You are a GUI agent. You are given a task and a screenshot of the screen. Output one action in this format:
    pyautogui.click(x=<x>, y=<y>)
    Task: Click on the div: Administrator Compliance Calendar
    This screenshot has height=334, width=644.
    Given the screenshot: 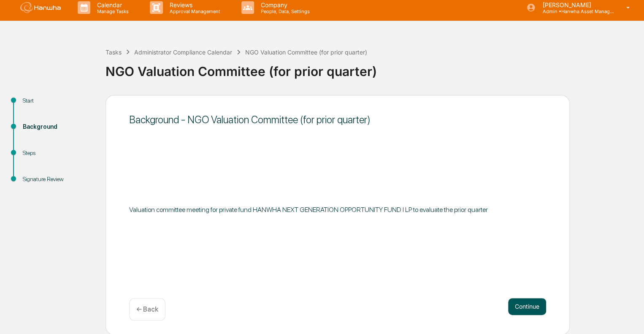 What is the action you would take?
    pyautogui.click(x=183, y=52)
    